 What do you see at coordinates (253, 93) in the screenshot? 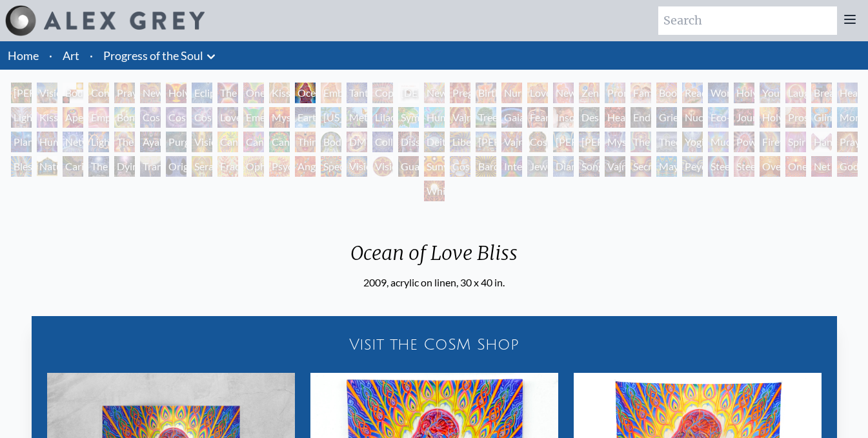
I see `div: One Taste` at bounding box center [253, 93].